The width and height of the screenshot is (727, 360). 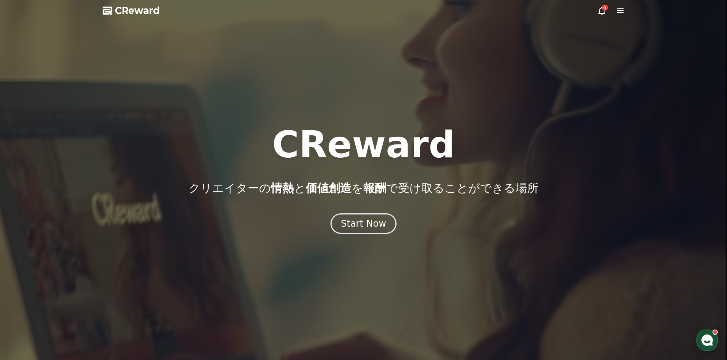 I want to click on span: ホーム, so click(x=26, y=256).